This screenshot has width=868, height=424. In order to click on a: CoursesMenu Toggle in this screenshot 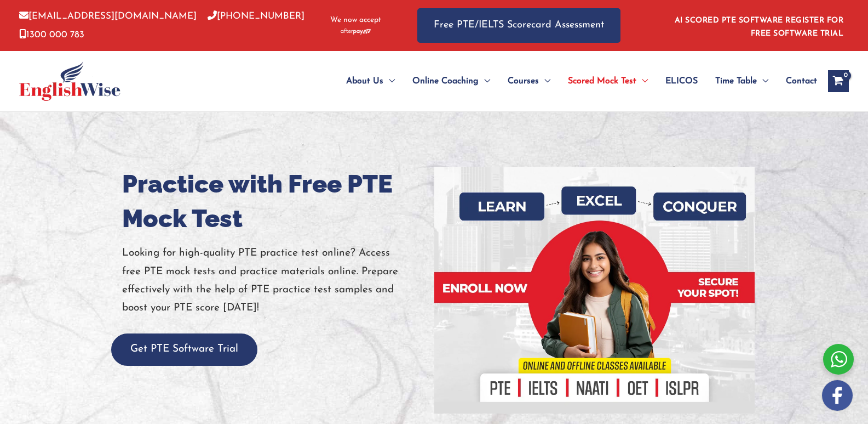, I will do `click(530, 81)`.